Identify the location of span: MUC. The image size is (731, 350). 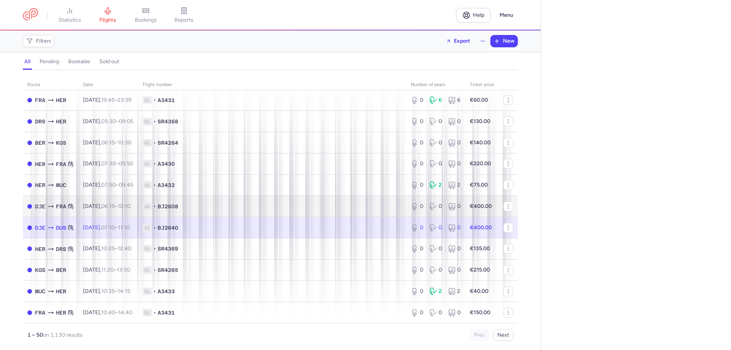
(61, 185).